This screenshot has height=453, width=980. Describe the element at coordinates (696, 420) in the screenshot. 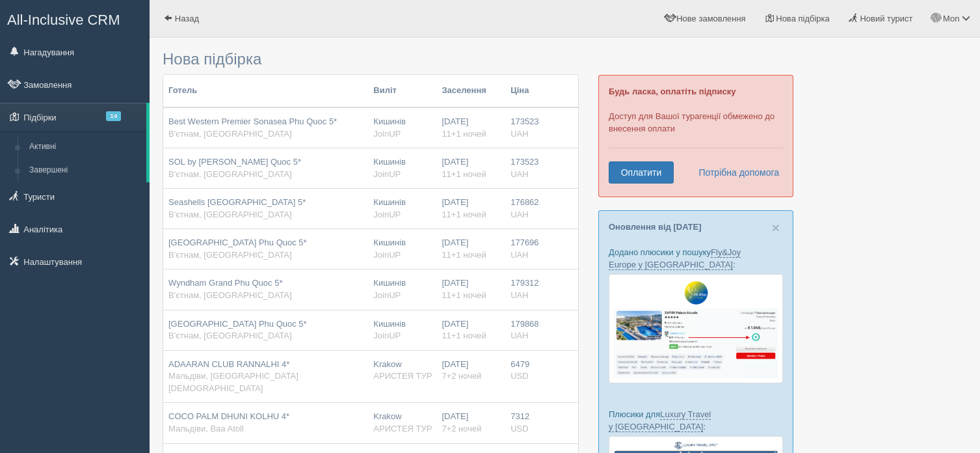

I see `p: Плюсики для :` at that location.